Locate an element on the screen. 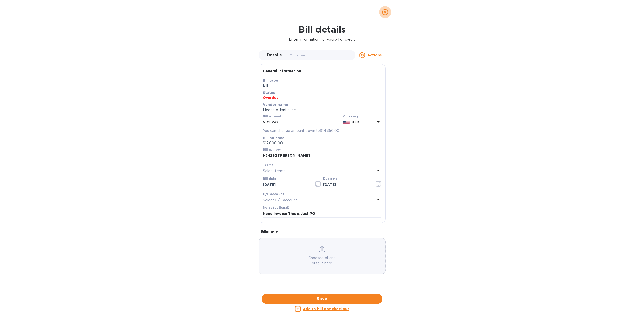 The width and height of the screenshot is (644, 320). b: G/L account is located at coordinates (274, 194).